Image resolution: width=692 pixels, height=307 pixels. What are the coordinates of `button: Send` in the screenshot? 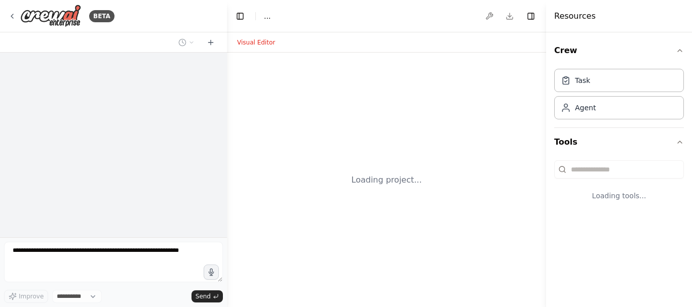 It's located at (207, 297).